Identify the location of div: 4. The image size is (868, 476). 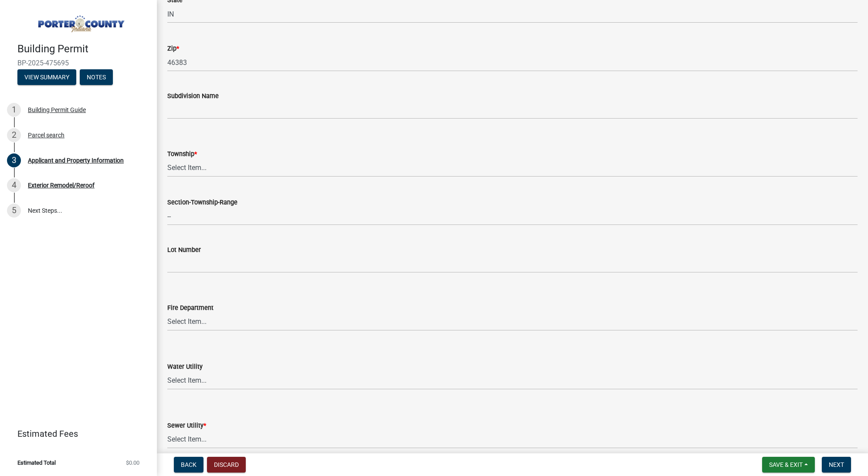
(14, 185).